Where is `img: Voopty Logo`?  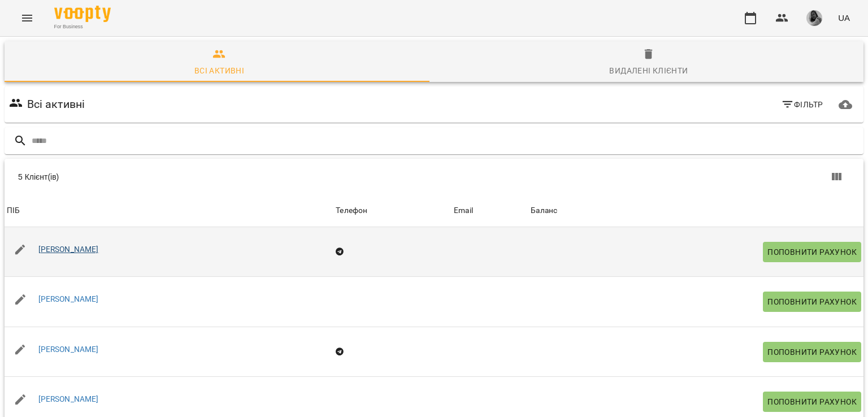 img: Voopty Logo is located at coordinates (82, 14).